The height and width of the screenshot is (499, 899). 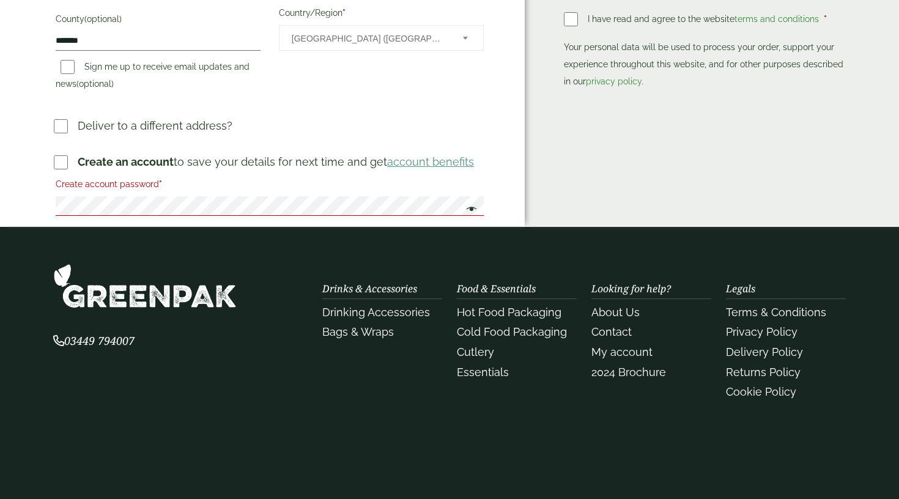 I want to click on a: Essentials, so click(x=482, y=372).